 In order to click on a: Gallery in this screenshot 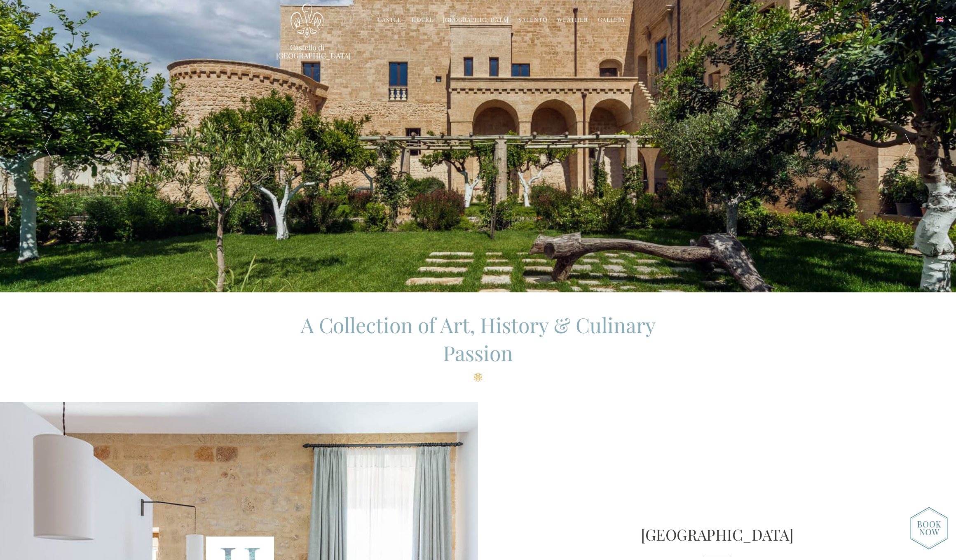, I will do `click(612, 20)`.